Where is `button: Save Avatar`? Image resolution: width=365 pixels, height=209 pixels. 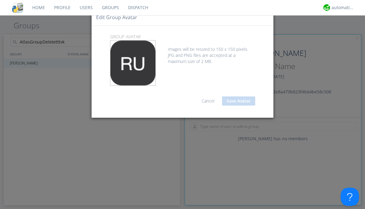 button: Save Avatar is located at coordinates (239, 101).